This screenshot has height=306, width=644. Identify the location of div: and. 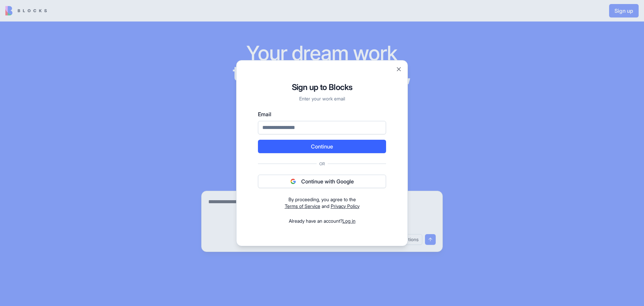
(322, 203).